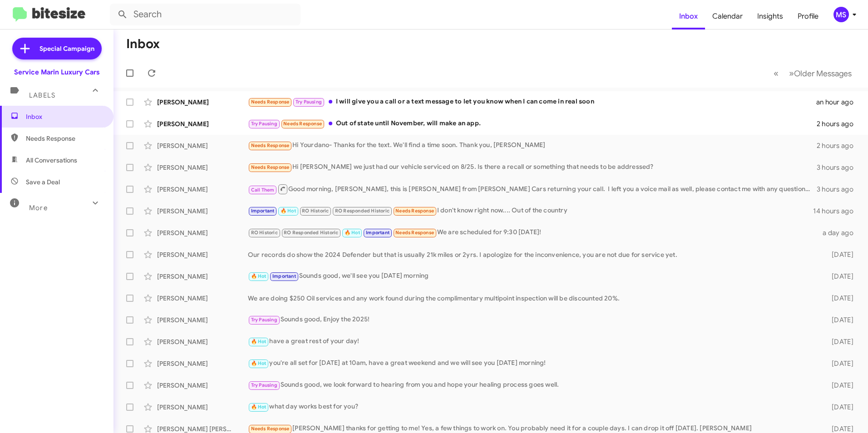  What do you see at coordinates (42, 96) in the screenshot?
I see `span: Labels` at bounding box center [42, 96].